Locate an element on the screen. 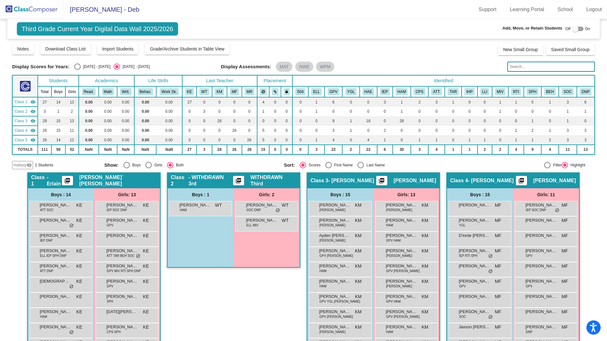 Image resolution: width=607 pixels, height=341 pixels. th: Students is located at coordinates (58, 81).